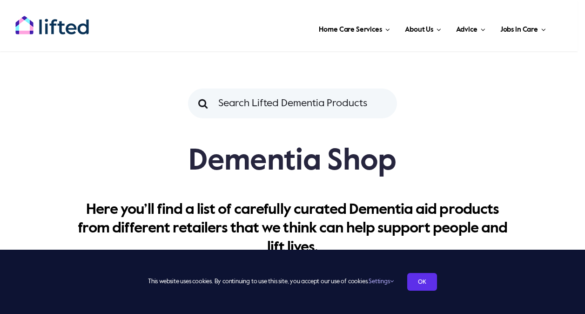 The image size is (585, 314). What do you see at coordinates (423, 28) in the screenshot?
I see `a: About Us` at bounding box center [423, 28].